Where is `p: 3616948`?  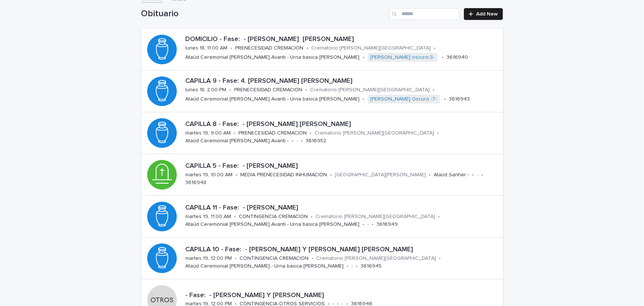 p: 3616948 is located at coordinates (196, 182).